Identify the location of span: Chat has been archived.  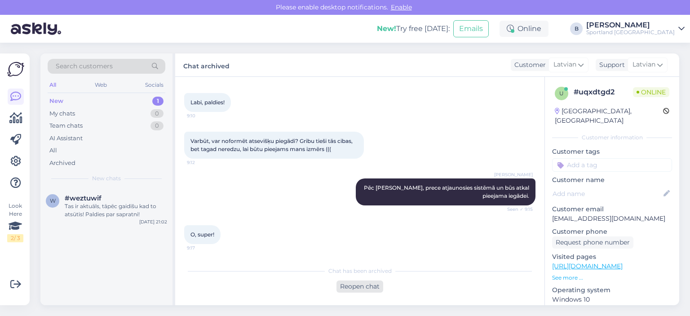
(360, 271).